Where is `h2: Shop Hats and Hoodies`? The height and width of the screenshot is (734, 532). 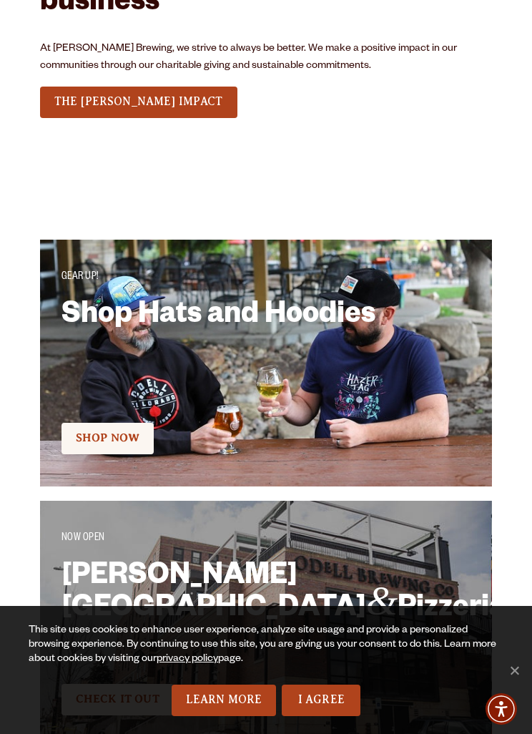 h2: Shop Hats and Hoodies is located at coordinates (232, 351).